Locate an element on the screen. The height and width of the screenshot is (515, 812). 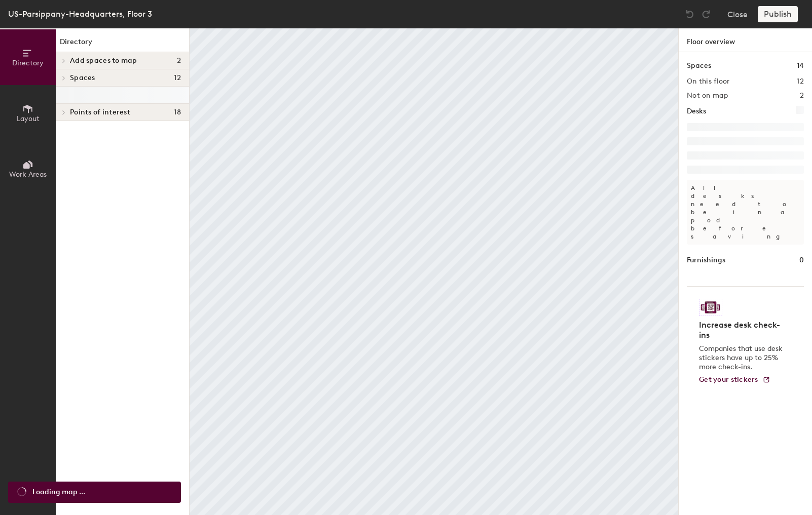
span: Add spaces to map is located at coordinates (103, 61).